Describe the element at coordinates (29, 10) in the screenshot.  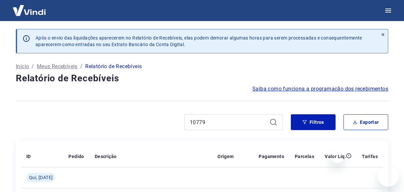
I see `img: Vindi` at that location.